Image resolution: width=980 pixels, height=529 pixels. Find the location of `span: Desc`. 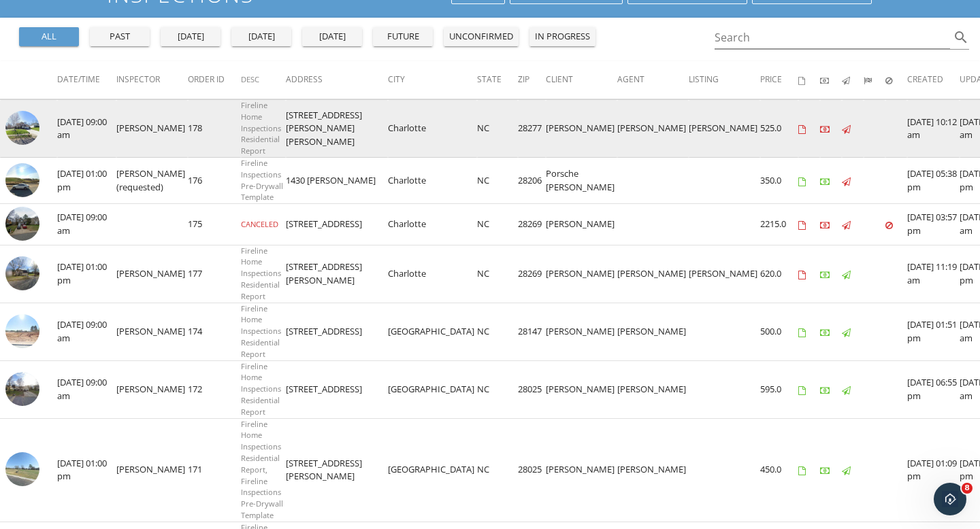

span: Desc is located at coordinates (249, 79).